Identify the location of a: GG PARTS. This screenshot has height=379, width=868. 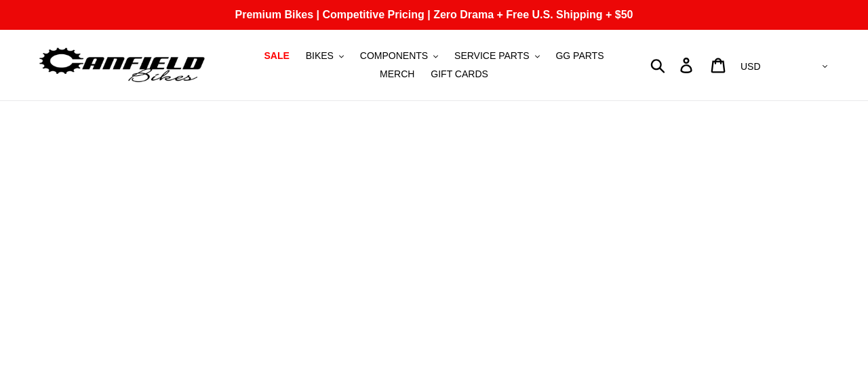
(579, 56).